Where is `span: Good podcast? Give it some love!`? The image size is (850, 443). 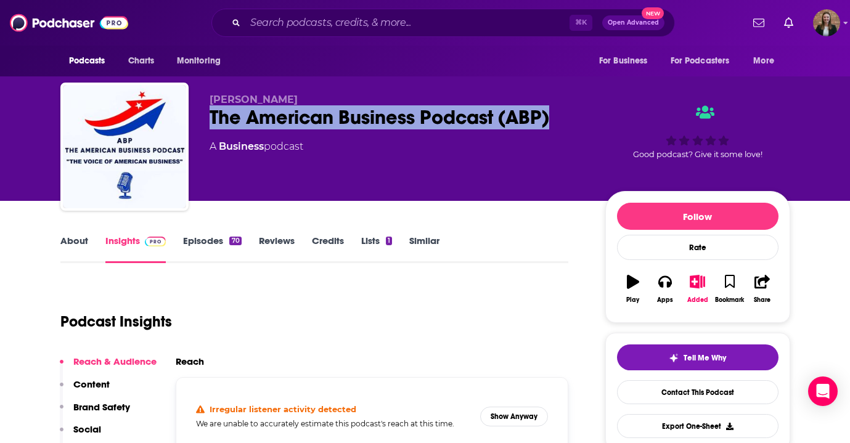 span: Good podcast? Give it some love! is located at coordinates (698, 154).